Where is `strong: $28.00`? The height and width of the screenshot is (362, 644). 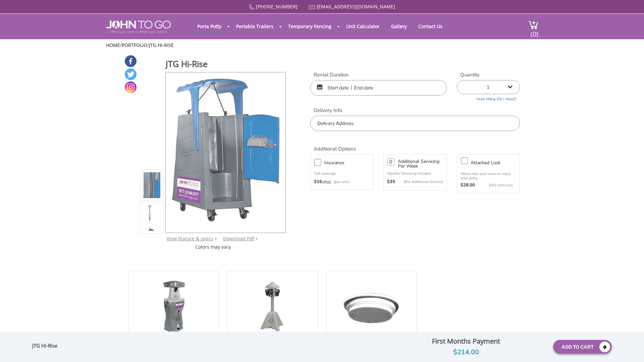 strong: $28.00 is located at coordinates (467, 185).